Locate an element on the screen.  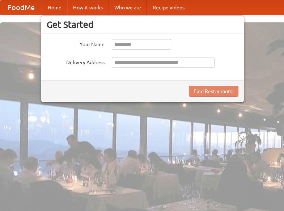
a: Who we are is located at coordinates (128, 8).